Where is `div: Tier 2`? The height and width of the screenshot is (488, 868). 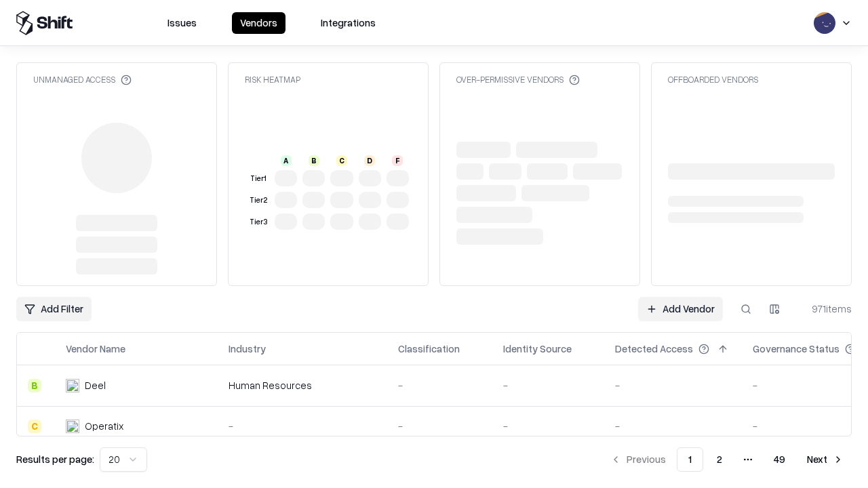
div: Tier 2 is located at coordinates (258, 200).